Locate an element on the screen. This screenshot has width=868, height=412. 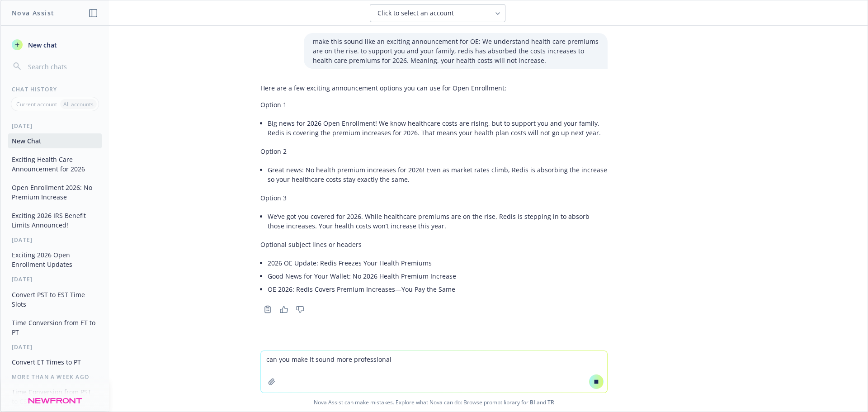
div: More than a week ago is located at coordinates (54, 377).